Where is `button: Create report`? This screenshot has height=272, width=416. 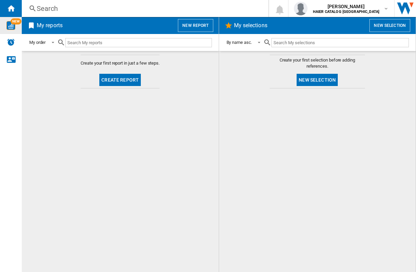
button: Create report is located at coordinates (120, 80).